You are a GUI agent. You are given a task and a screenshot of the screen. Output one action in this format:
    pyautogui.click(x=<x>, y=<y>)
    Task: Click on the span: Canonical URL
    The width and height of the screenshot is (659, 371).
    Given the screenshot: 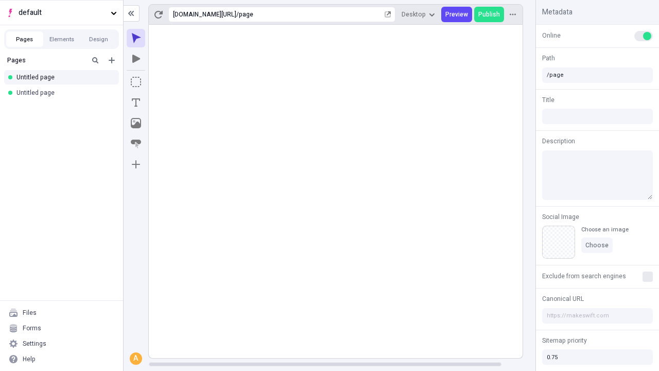 What is the action you would take?
    pyautogui.click(x=563, y=299)
    